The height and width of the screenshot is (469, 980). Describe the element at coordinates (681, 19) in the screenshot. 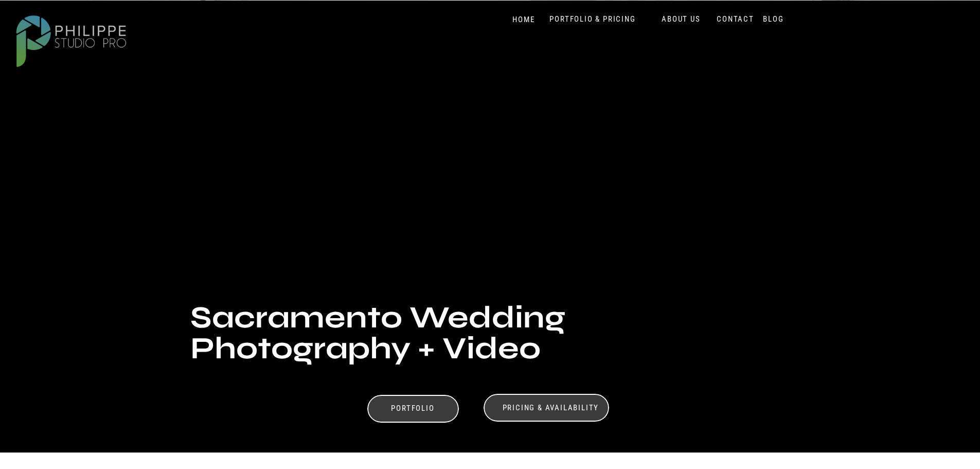

I see `nav: ABOUT US` at that location.